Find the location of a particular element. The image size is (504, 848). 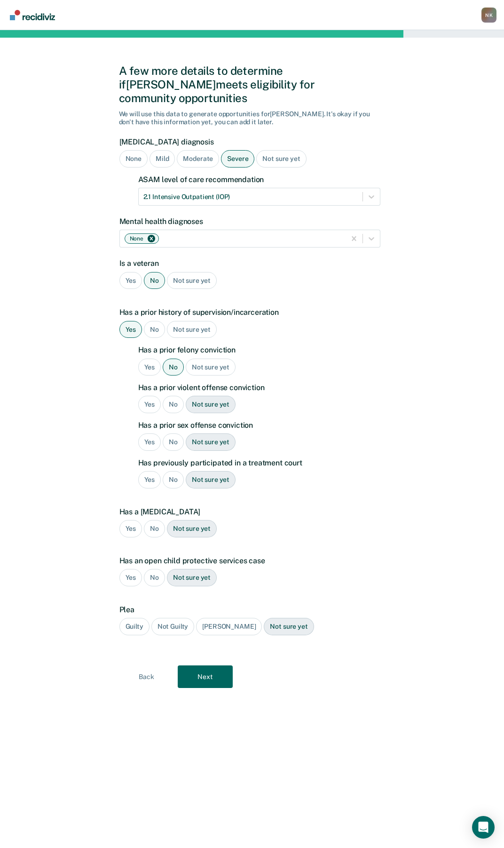

label: Has a prior sex offense conviction is located at coordinates (259, 425).